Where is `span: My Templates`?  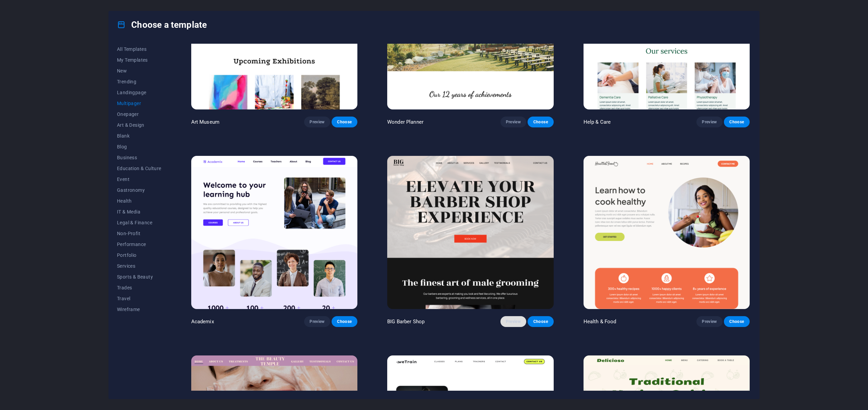 span: My Templates is located at coordinates (139, 60).